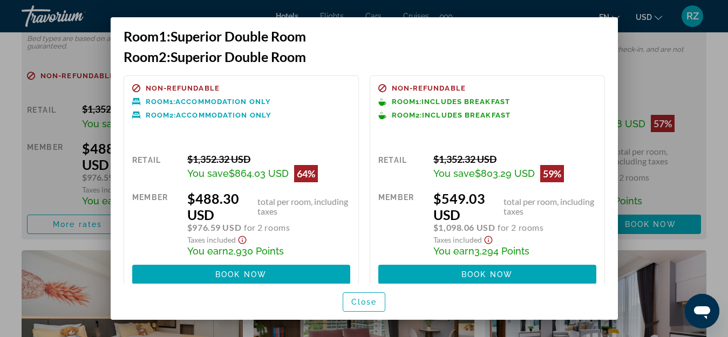 This screenshot has width=728, height=337. What do you see at coordinates (269, 207) in the screenshot?
I see `div: $488.30 USD` at bounding box center [269, 207].